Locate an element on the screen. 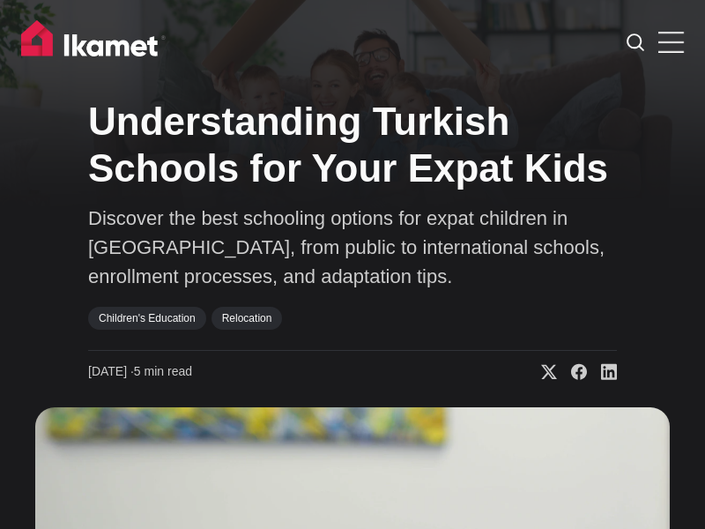 The image size is (705, 529). img: Ikamet home is located at coordinates (93, 42).